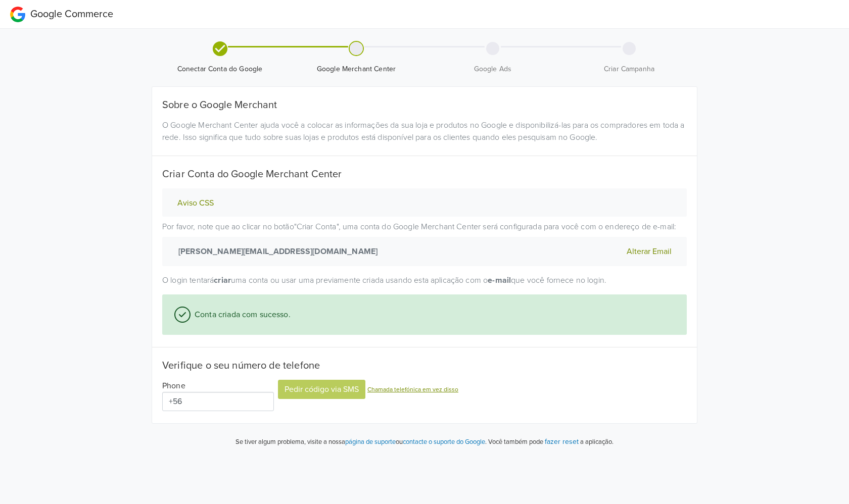 The width and height of the screenshot is (849, 504). I want to click on span: Google Merchant Center, so click(356, 69).